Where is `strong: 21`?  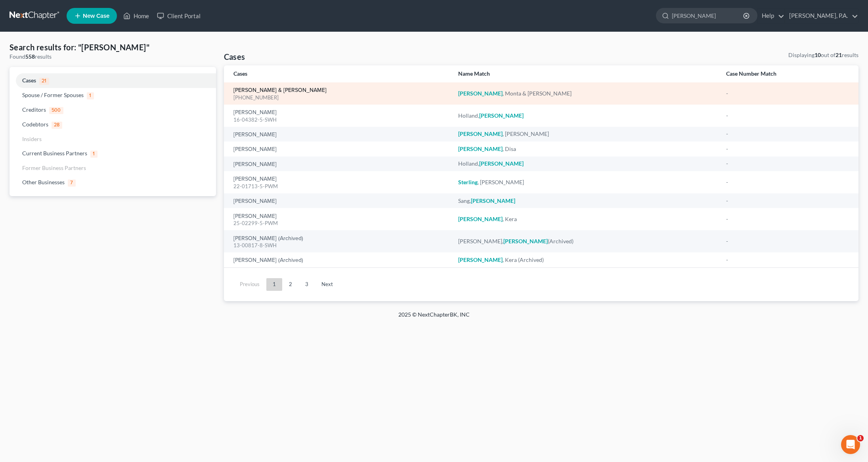
strong: 21 is located at coordinates (839, 55).